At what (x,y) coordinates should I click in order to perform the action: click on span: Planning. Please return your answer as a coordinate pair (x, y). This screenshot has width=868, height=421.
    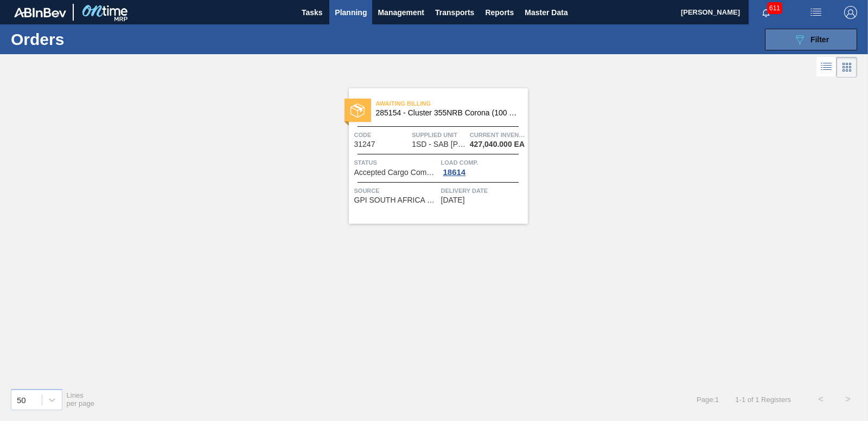
    Looking at the image, I should click on (350, 13).